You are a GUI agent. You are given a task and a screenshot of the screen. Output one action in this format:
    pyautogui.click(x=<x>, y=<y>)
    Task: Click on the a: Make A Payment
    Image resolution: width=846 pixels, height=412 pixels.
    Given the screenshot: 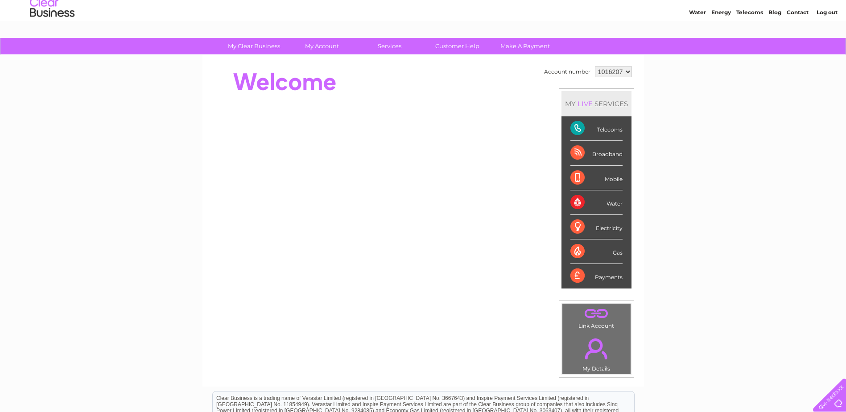 What is the action you would take?
    pyautogui.click(x=525, y=46)
    